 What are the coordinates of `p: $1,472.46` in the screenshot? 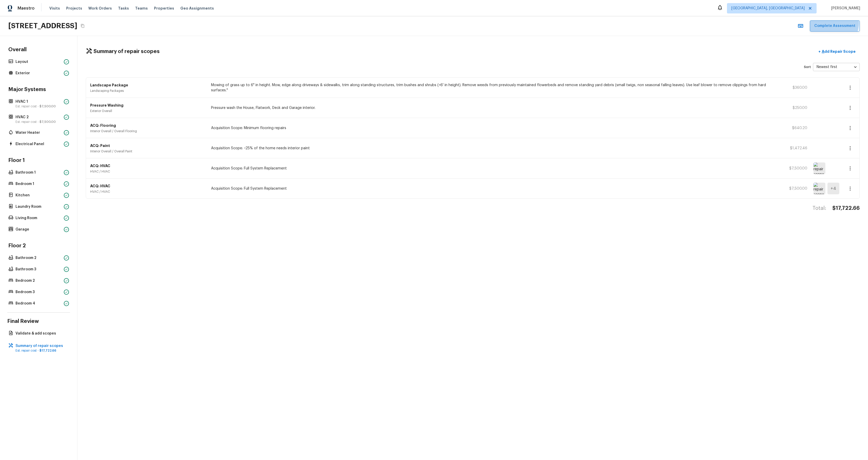 It's located at (796, 148).